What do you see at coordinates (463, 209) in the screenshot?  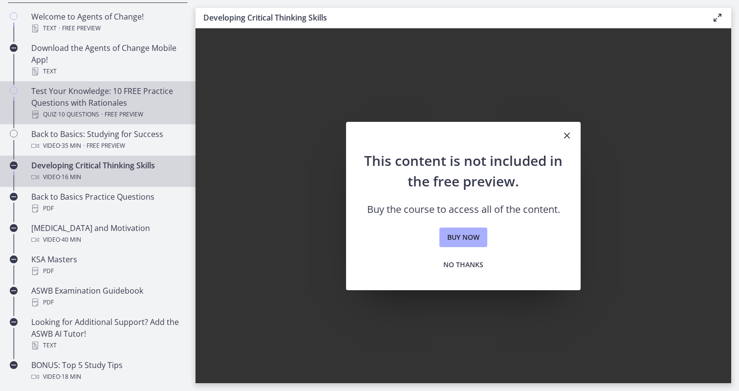 I see `p: Buy the course to access all of the content.` at bounding box center [463, 209].